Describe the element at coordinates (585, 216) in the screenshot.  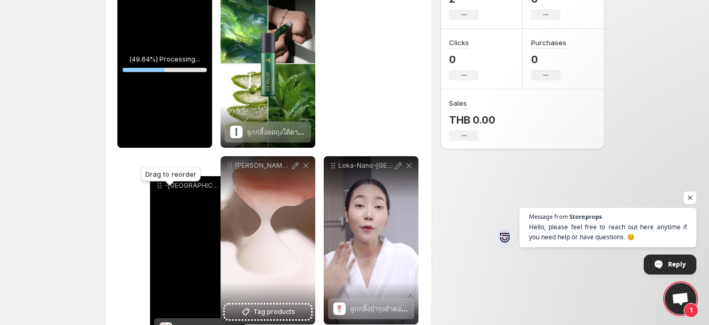
I see `span: Storeprops` at that location.